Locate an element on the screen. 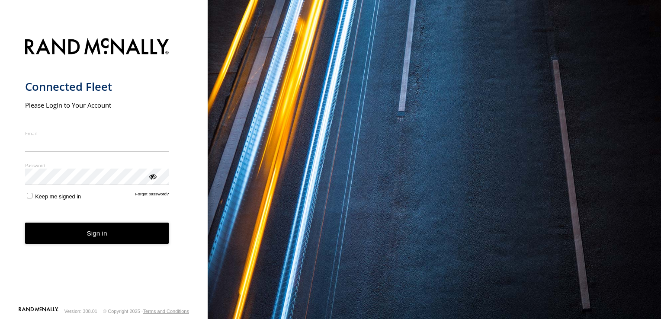 This screenshot has width=661, height=319. div: Version: 308.01 is located at coordinates (81, 312).